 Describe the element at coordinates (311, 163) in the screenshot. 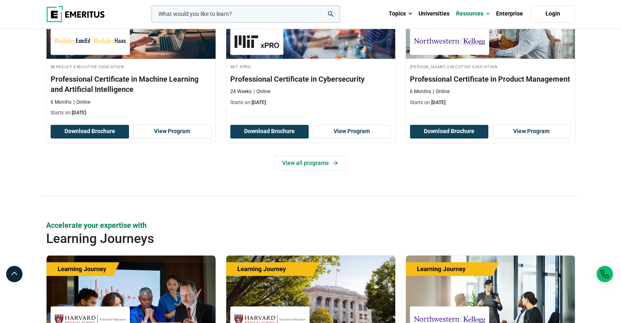

I see `a: View all programs` at that location.